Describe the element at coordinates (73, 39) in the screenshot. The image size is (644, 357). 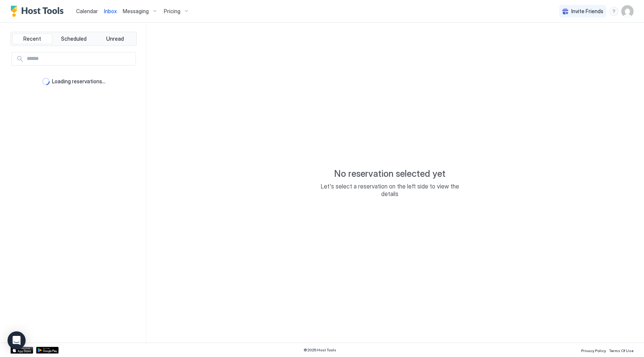
I see `div: tab-group` at that location.